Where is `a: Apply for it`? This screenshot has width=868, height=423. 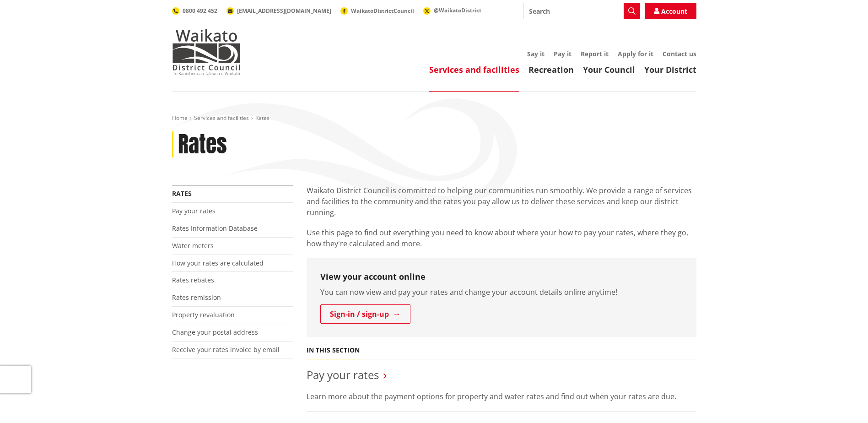
a: Apply for it is located at coordinates (636, 53).